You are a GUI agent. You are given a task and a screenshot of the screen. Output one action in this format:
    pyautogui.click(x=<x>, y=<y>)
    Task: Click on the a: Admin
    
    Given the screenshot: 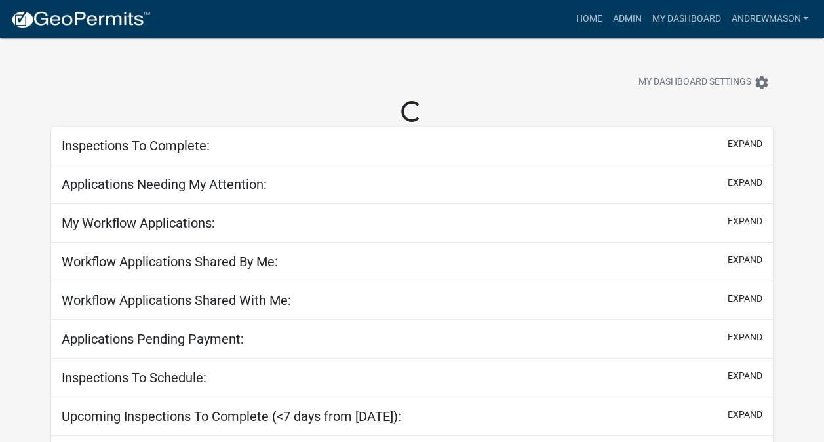 What is the action you would take?
    pyautogui.click(x=626, y=19)
    